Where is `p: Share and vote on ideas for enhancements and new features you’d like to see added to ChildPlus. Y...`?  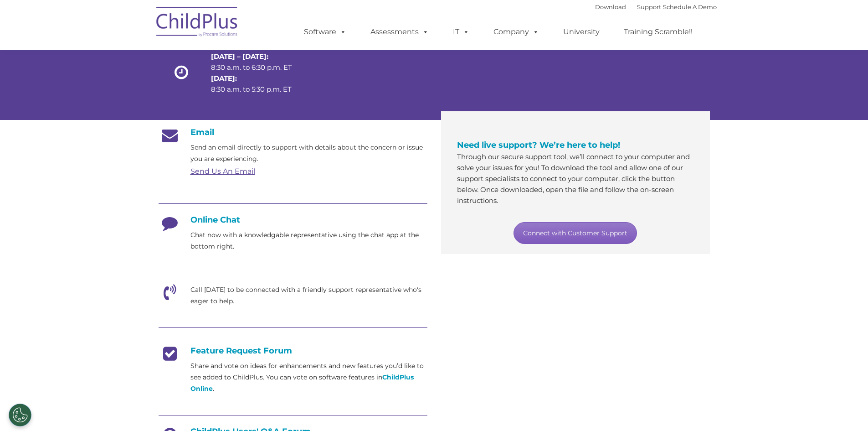 p: Share and vote on ideas for enhancements and new features you’d like to see added to ChildPlus. Y... is located at coordinates (309, 377).